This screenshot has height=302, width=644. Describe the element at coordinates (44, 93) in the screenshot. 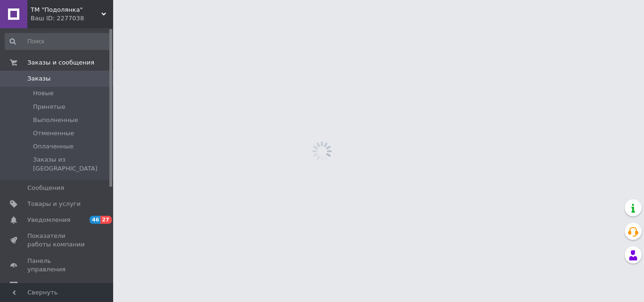

I see `span: Новые` at that location.